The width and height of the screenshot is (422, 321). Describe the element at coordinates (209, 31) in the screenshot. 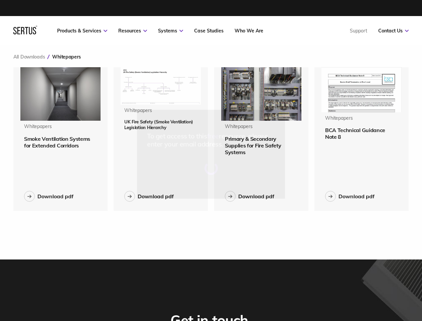

I see `a: Case Studies` at that location.